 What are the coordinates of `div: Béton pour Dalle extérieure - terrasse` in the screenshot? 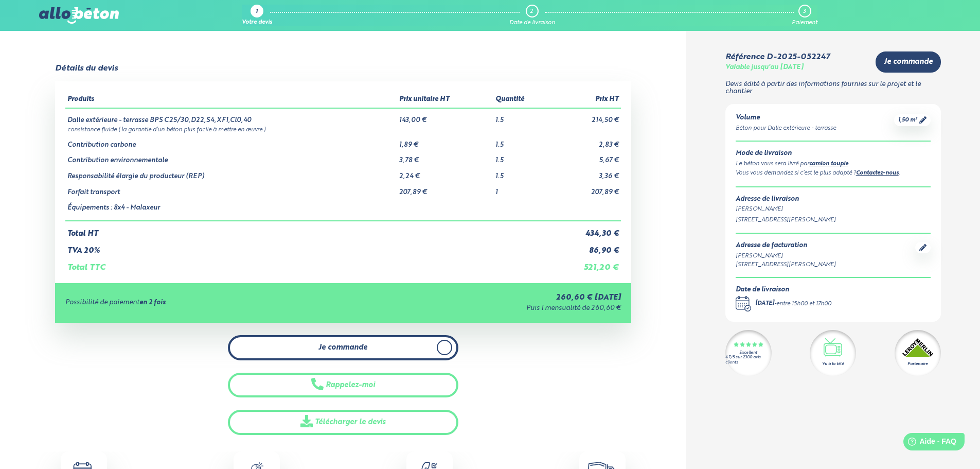 It's located at (785, 128).